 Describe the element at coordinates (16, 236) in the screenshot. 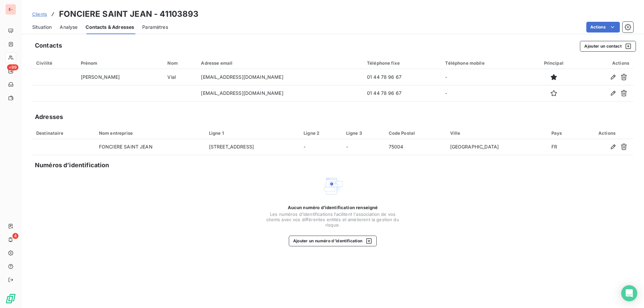

I see `span: 4` at that location.